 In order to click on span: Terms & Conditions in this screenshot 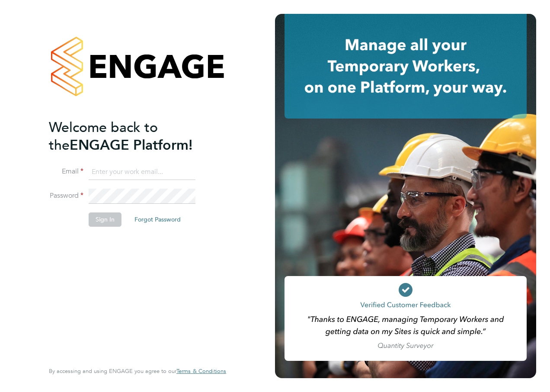, I will do `click(201, 371)`.